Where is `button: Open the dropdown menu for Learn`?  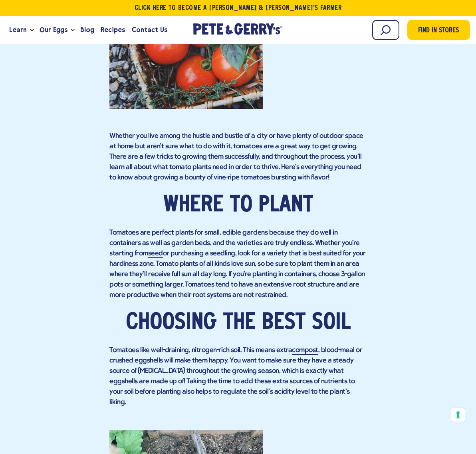 button: Open the dropdown menu for Learn is located at coordinates (32, 30).